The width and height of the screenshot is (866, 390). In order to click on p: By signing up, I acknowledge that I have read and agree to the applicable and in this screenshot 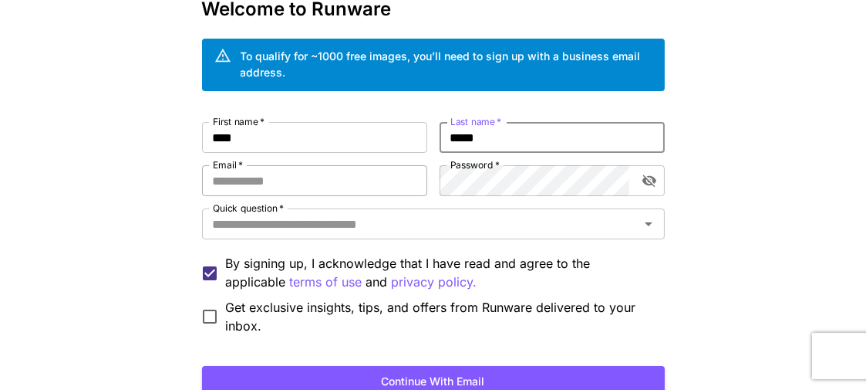, I will do `click(439, 272)`.